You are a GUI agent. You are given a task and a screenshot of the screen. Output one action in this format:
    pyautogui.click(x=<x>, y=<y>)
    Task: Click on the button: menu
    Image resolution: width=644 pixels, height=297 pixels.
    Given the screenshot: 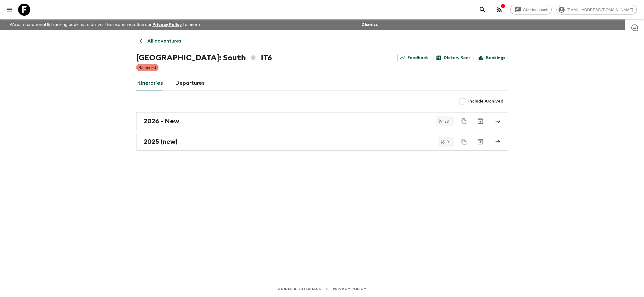 What is the action you would take?
    pyautogui.click(x=10, y=10)
    